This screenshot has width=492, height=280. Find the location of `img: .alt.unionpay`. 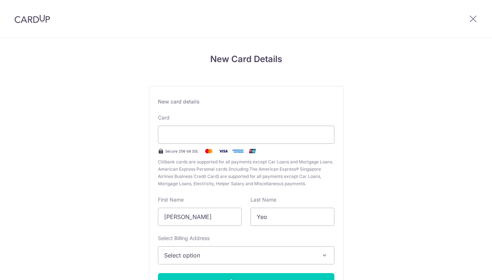

img: .alt.unionpay is located at coordinates (252, 151).